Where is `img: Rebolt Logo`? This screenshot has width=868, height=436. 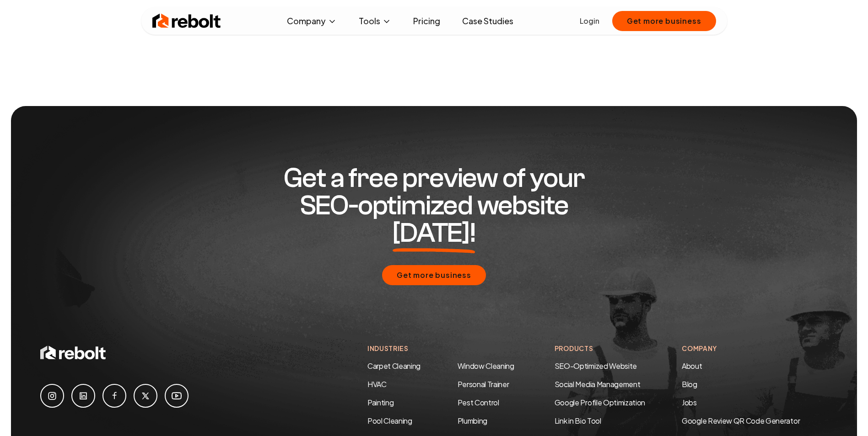
img: Rebolt Logo is located at coordinates (187, 21).